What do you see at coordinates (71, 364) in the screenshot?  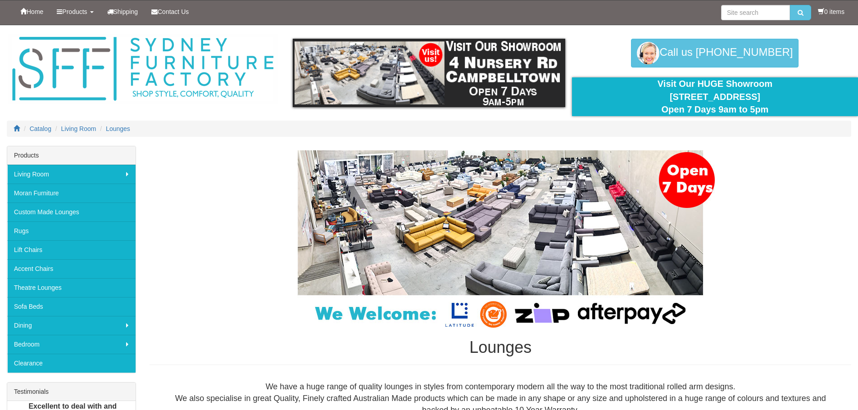 I see `a: Clearance` at bounding box center [71, 364].